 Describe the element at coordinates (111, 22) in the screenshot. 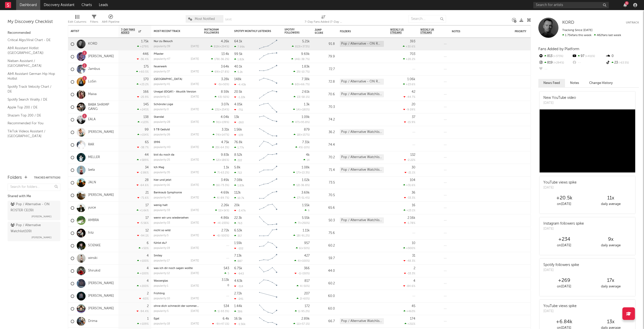

I see `div: A&R Pipeline` at that location.